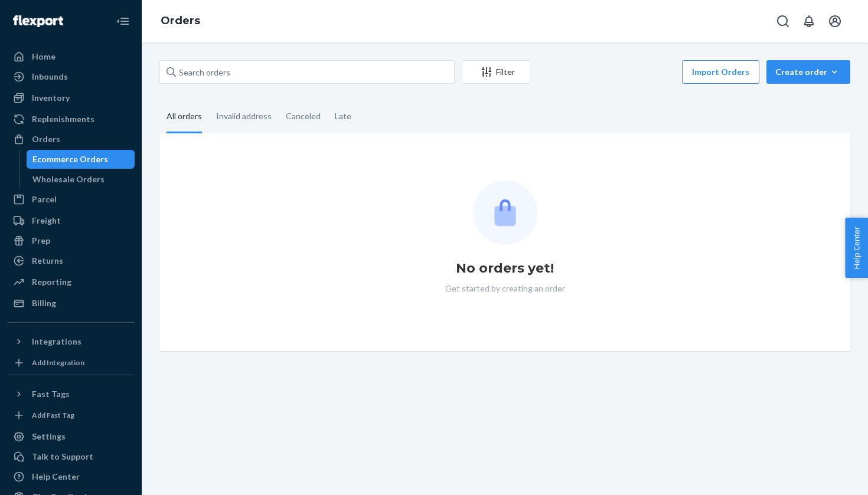  I want to click on div: Help Center, so click(55, 477).